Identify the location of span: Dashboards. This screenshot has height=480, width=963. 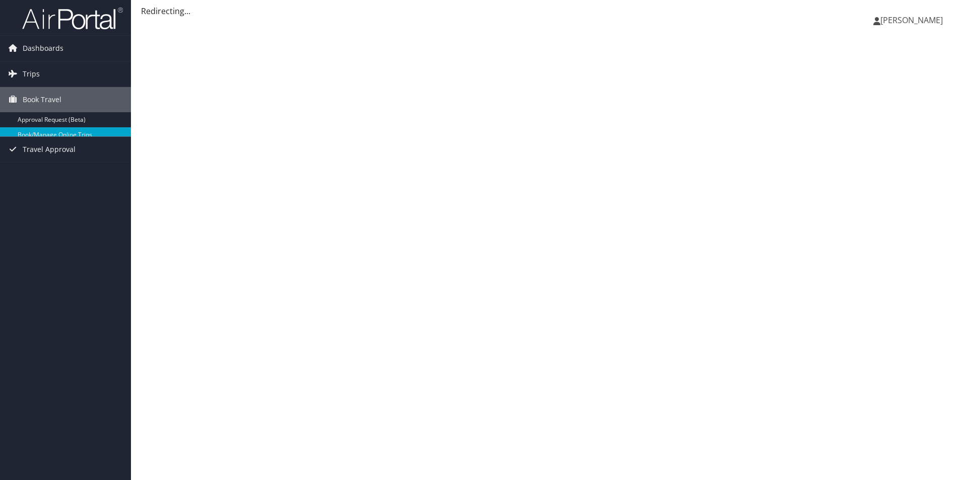
(43, 48).